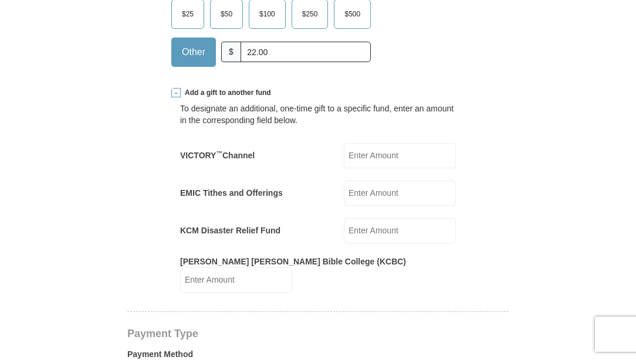 This screenshot has height=360, width=636. I want to click on label: VICTORY Channel, so click(217, 155).